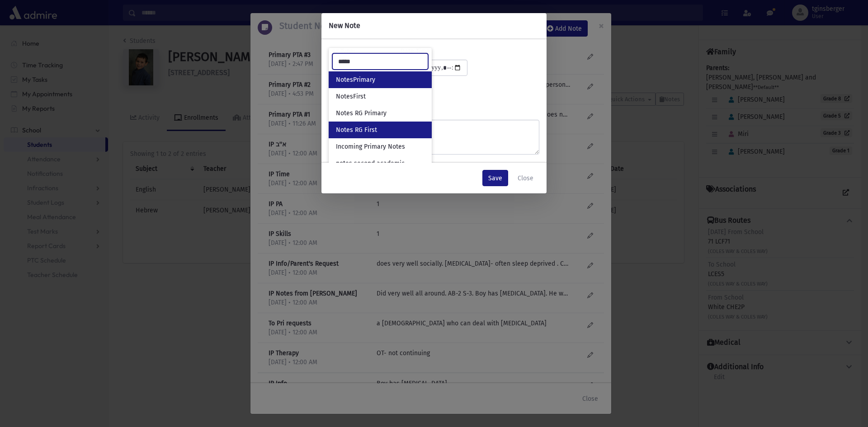  Describe the element at coordinates (370, 164) in the screenshot. I see `span: notes second academic` at that location.